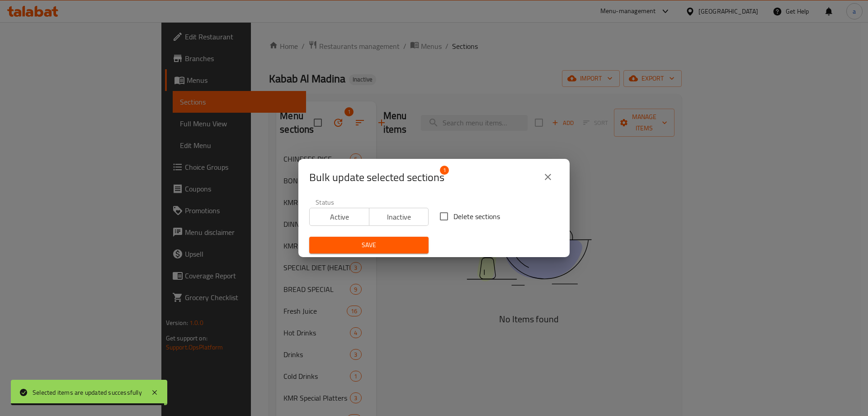 Image resolution: width=868 pixels, height=416 pixels. I want to click on button: Save, so click(369, 245).